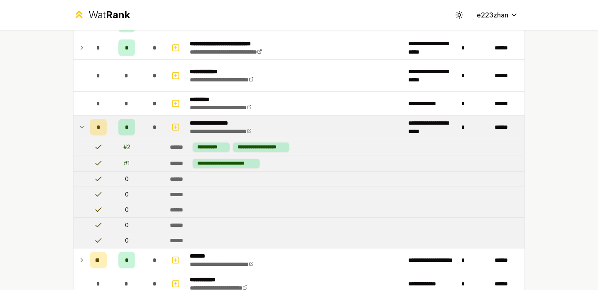 The height and width of the screenshot is (290, 598). I want to click on span: Rank, so click(118, 15).